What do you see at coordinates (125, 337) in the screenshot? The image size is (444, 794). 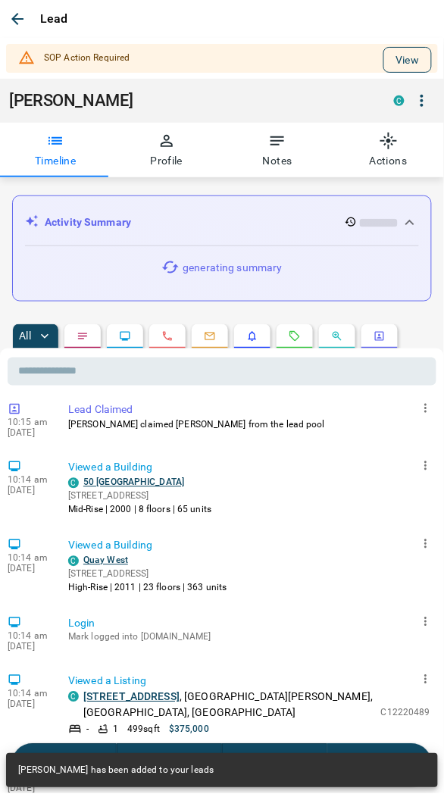 I see `svg: Lead Browsing Activity` at bounding box center [125, 337].